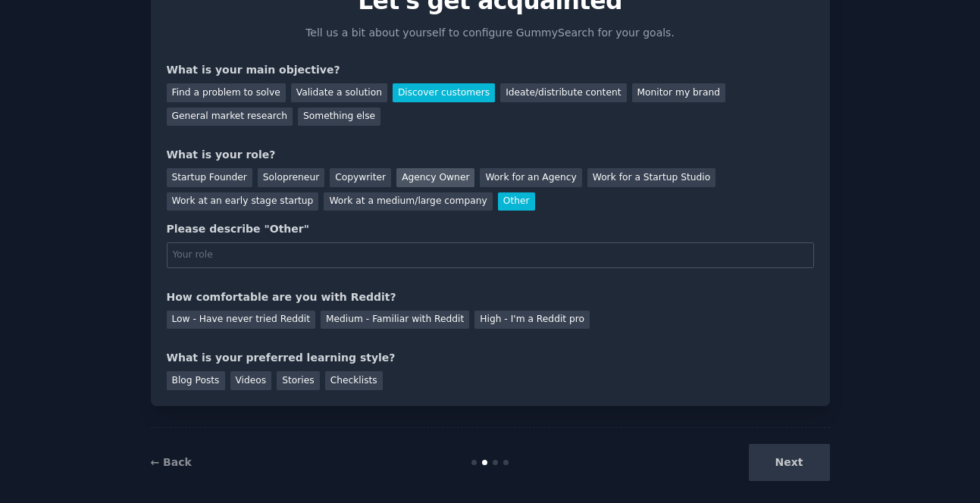 The height and width of the screenshot is (503, 980). What do you see at coordinates (491, 229) in the screenshot?
I see `div: Please describe "Other"` at bounding box center [491, 229].